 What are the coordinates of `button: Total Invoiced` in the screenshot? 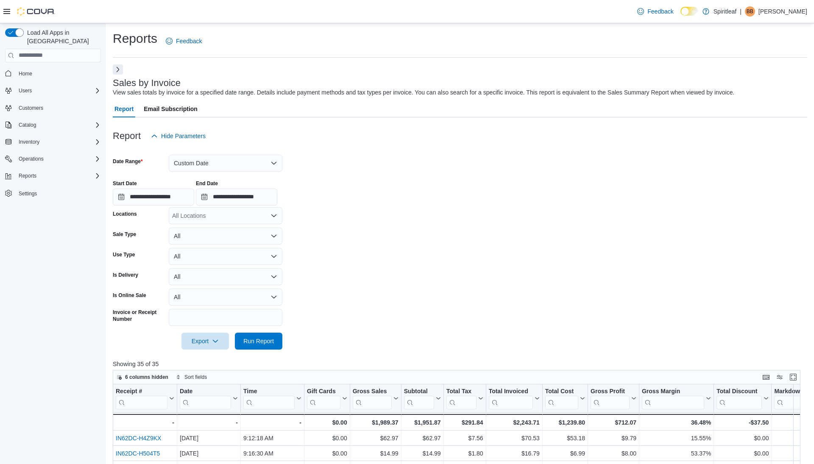 It's located at (514, 398).